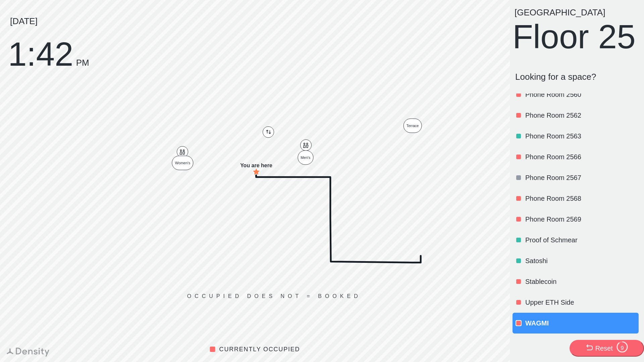 The height and width of the screenshot is (362, 644). I want to click on div: 9, so click(622, 348).